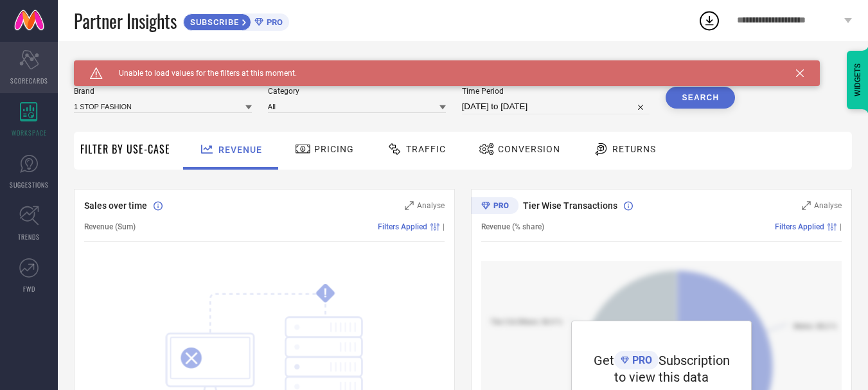  Describe the element at coordinates (693, 361) in the screenshot. I see `span: Subscription` at that location.